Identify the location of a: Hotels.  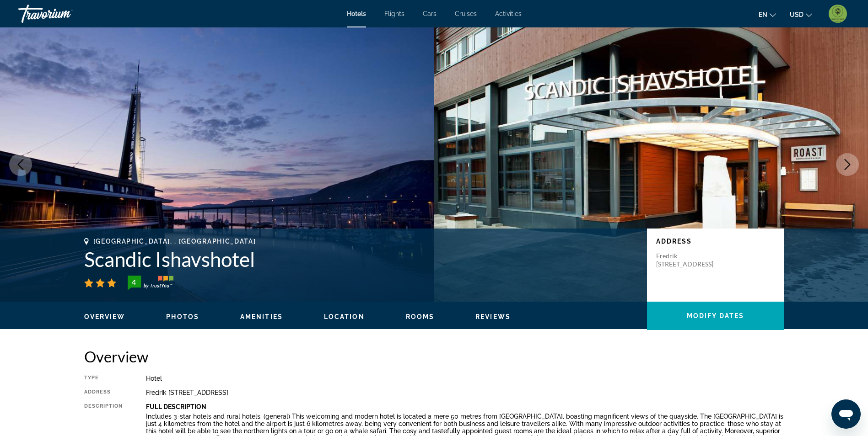
(356, 13).